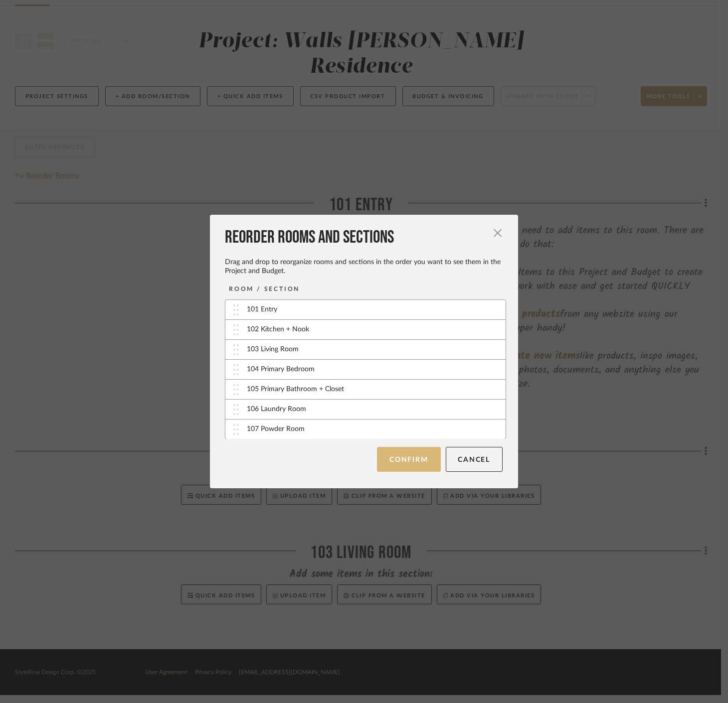  Describe the element at coordinates (276, 409) in the screenshot. I see `div: 106 Laundry Room` at that location.